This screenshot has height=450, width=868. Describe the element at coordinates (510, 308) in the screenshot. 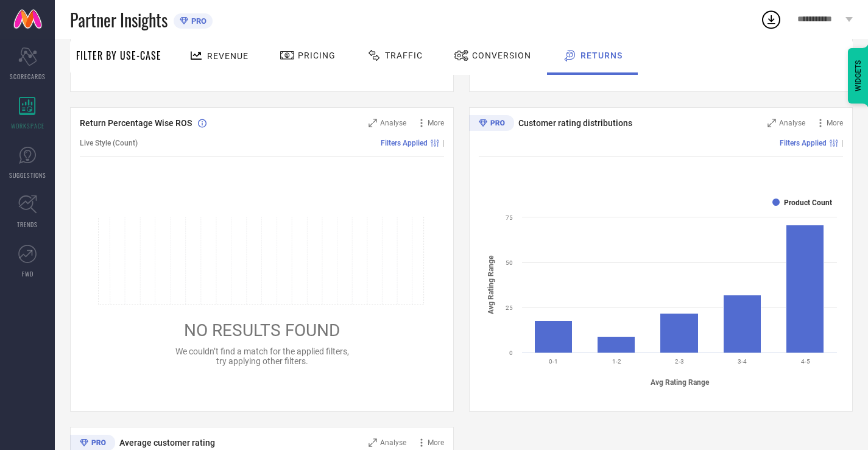

I see `text: 25` at that location.